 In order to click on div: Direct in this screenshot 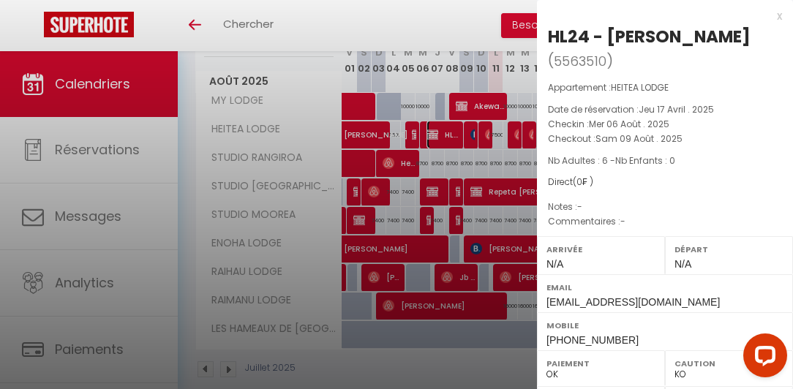, I will do `click(665, 182)`.